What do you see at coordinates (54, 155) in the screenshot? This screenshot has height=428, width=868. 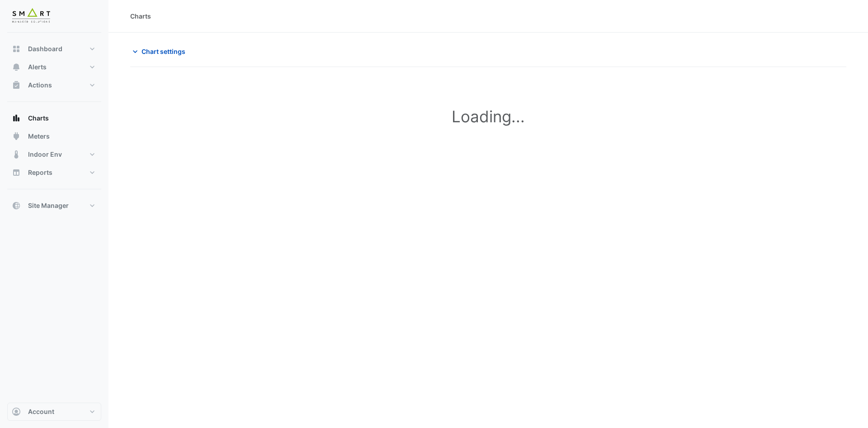 I see `button: Indoor Env` at bounding box center [54, 155].